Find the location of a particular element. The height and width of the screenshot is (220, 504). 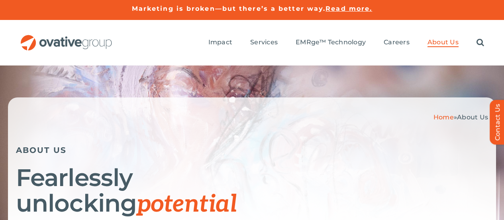

a: Impact is located at coordinates (220, 43).